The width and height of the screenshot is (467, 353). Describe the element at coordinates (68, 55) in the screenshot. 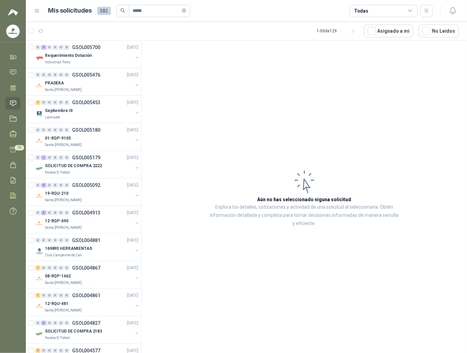

I see `p: Requerimiento Dotación` at that location.